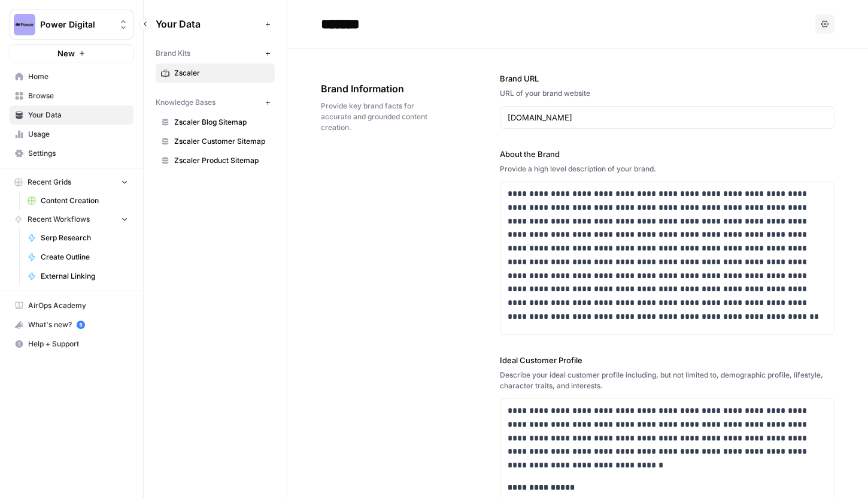 The width and height of the screenshot is (868, 498). What do you see at coordinates (84, 276) in the screenshot?
I see `span: External Linking` at bounding box center [84, 276].